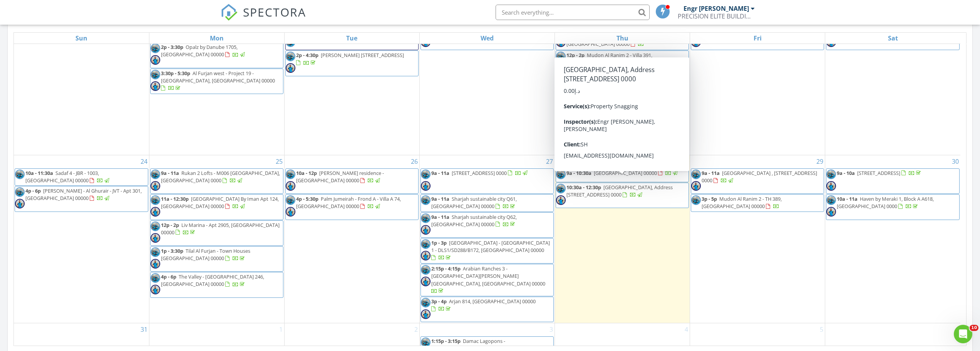 The height and width of the screenshot is (351, 980). I want to click on td: Go to August 27, 2025, so click(487, 239).